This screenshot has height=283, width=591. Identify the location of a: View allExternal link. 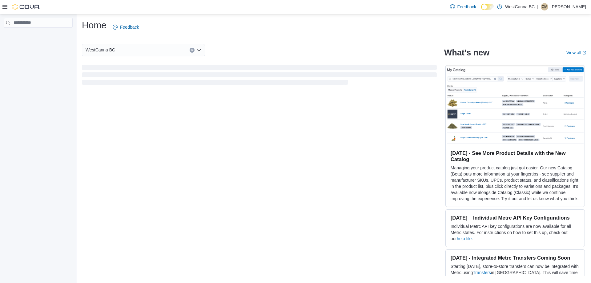
(576, 53).